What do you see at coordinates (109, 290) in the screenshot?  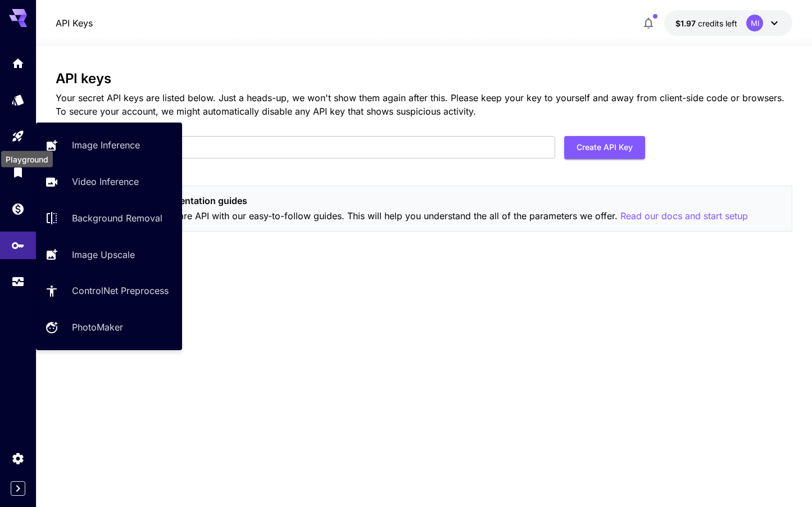 I see `a: ControlNet Preprocess` at bounding box center [109, 290].